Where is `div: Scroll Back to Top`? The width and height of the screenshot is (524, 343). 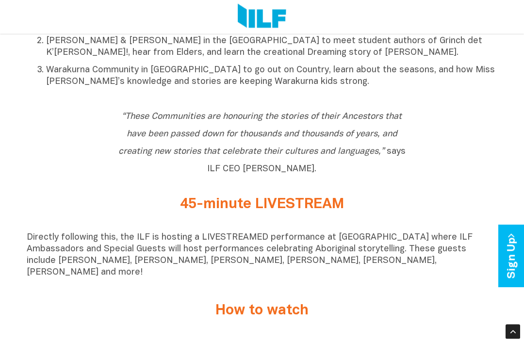
div: Scroll Back to Top is located at coordinates (513, 332).